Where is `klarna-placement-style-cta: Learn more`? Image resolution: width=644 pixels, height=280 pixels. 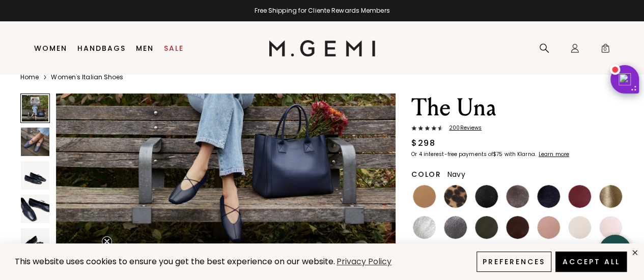 klarna-placement-style-cta: Learn more is located at coordinates (554, 154).